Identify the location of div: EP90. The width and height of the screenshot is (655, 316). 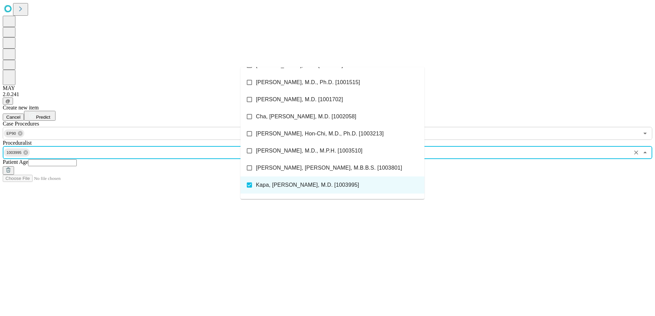
(14, 134).